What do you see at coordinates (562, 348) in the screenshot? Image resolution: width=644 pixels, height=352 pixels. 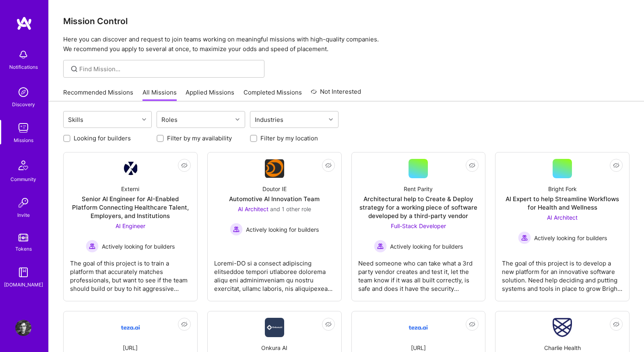 I see `div: Charlie Health` at bounding box center [562, 348].